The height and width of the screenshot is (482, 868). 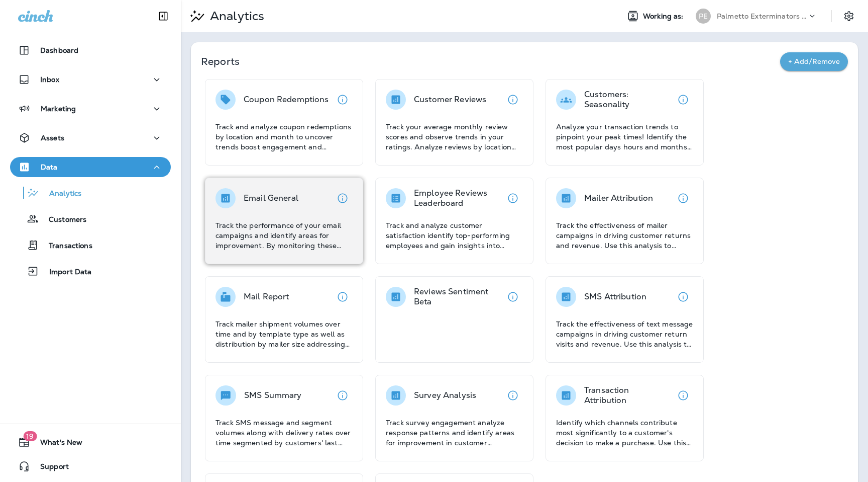 What do you see at coordinates (284, 334) in the screenshot?
I see `p: Track mailer shipment volumes over time and by template type as well as distribution by mailer si...` at bounding box center [284, 334].